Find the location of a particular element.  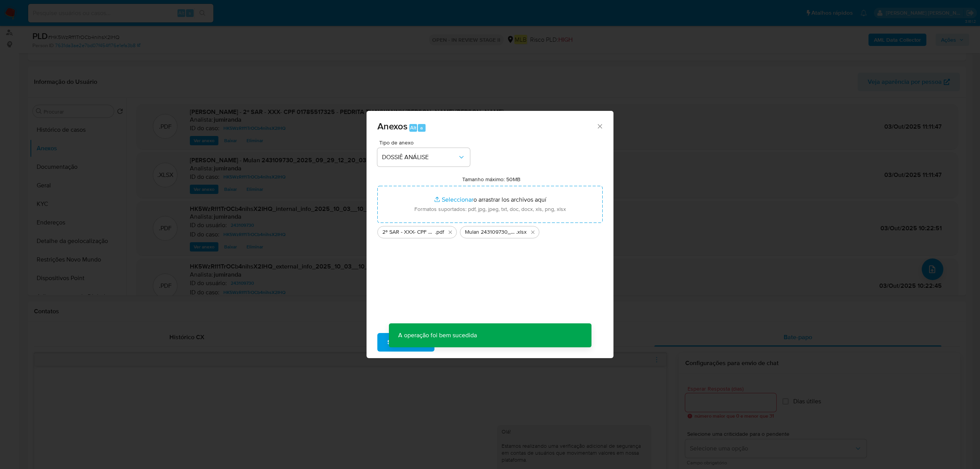

span: Tipo de anexo is located at coordinates (425, 142).